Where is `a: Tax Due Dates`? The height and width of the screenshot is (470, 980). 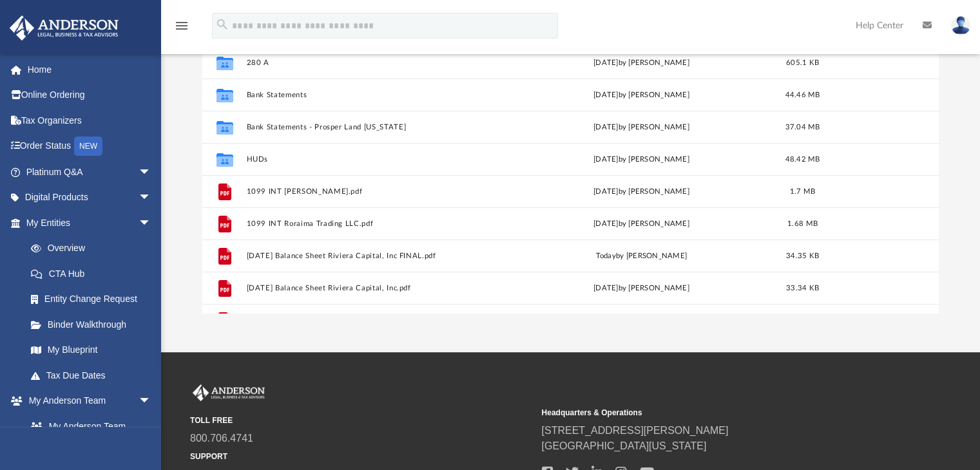
a: Tax Due Dates is located at coordinates (94, 375).